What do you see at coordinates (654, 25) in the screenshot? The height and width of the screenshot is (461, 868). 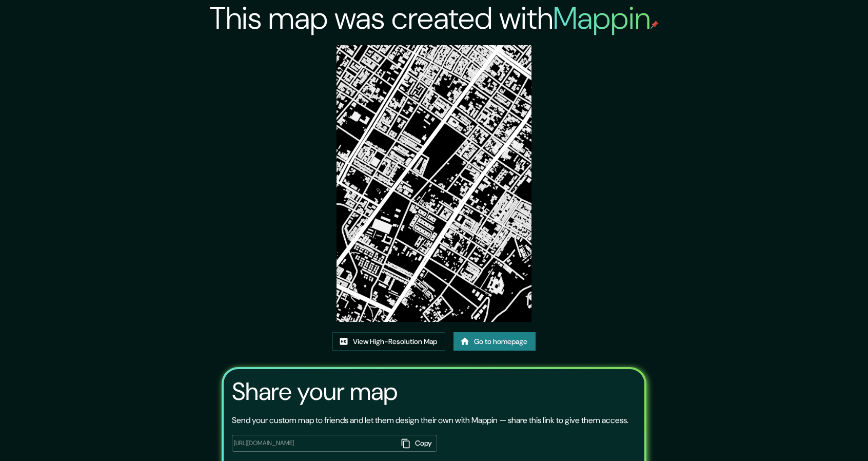 I see `img: mappin-pin` at bounding box center [654, 25].